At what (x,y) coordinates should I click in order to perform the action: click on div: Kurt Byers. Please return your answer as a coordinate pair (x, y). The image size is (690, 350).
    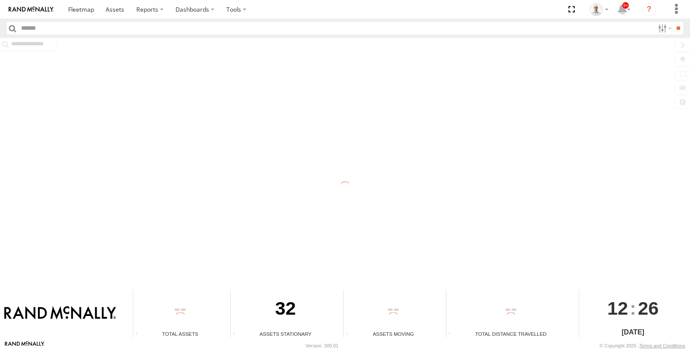
    Looking at the image, I should click on (599, 9).